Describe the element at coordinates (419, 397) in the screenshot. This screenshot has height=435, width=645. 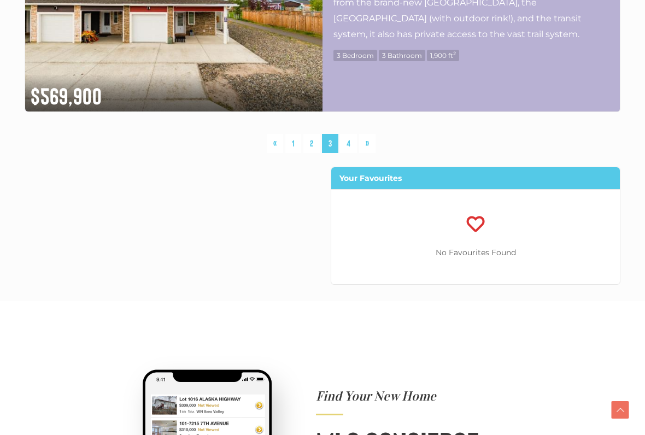
I see `h4: Find Your New Home` at that location.